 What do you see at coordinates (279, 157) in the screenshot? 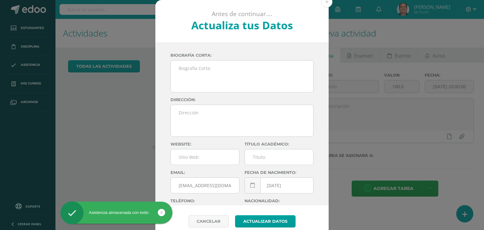
I see `input: Titulo:` at bounding box center [279, 157].